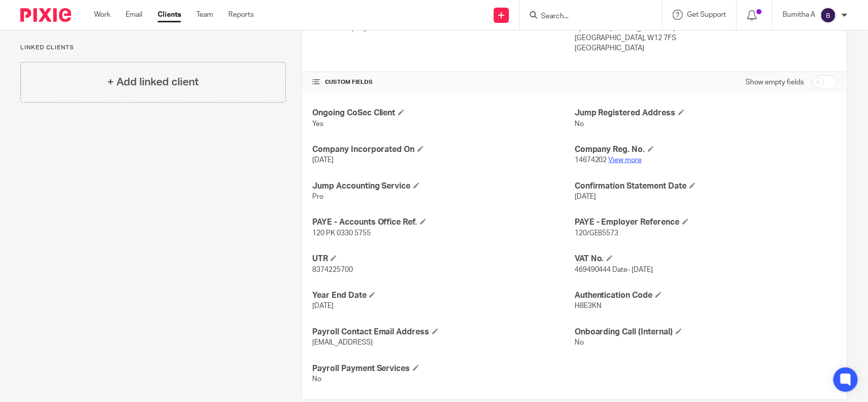  I want to click on a: Clients, so click(169, 15).